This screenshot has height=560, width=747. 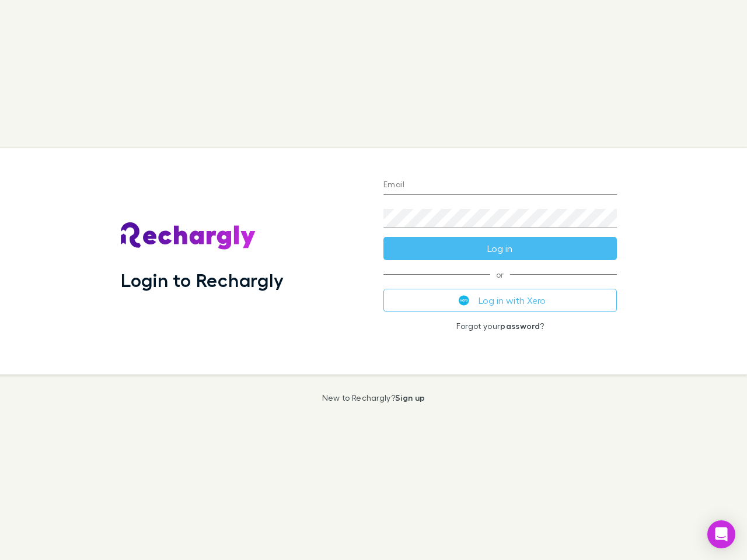 I want to click on p: Forgot your ?, so click(x=500, y=326).